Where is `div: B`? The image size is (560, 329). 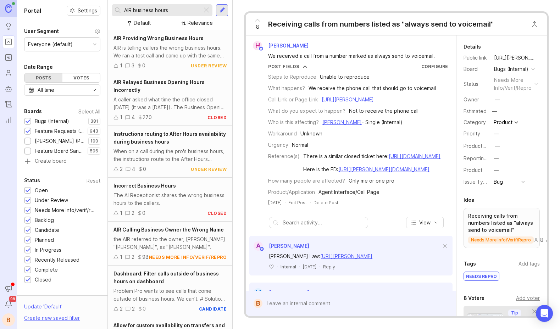 div: B is located at coordinates (258, 303).